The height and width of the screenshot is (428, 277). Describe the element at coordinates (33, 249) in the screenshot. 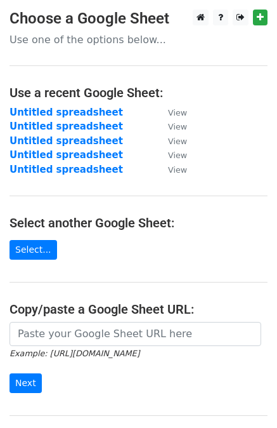

I see `a: Select...` at that location.